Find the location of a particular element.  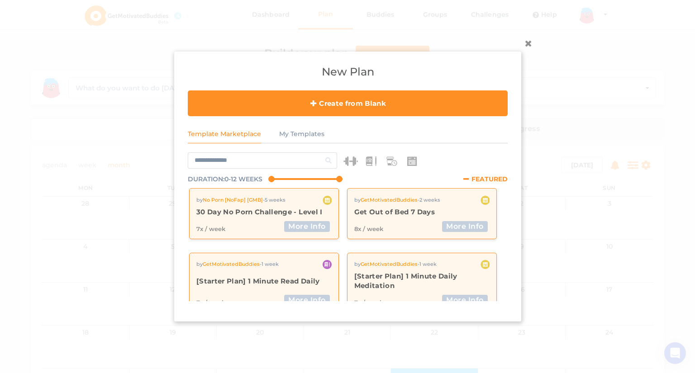

div: Create from Blank is located at coordinates (348, 103).